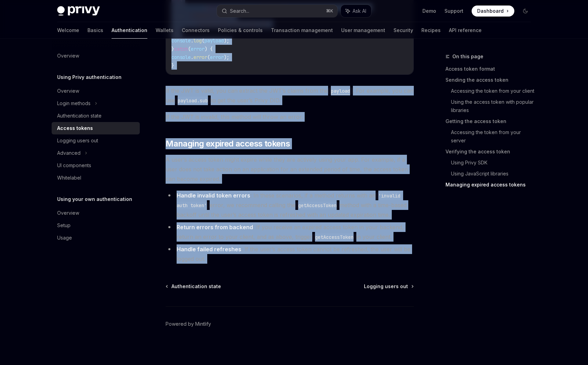 This screenshot has width=588, height=365. Describe the element at coordinates (494, 162) in the screenshot. I see `a: Using Privy SDK` at that location.